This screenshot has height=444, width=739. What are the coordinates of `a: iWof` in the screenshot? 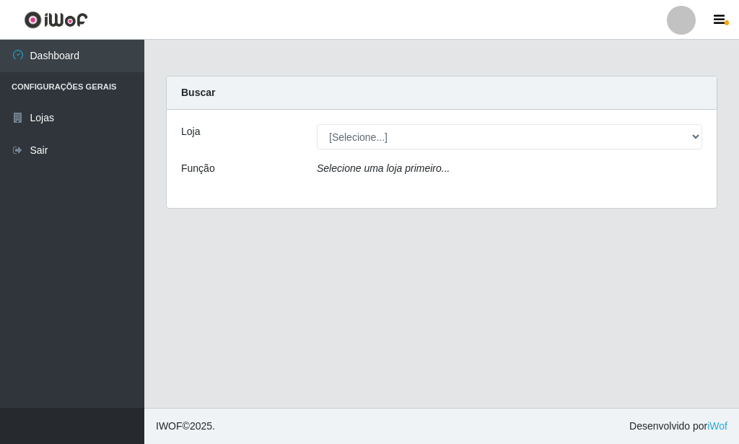 It's located at (717, 426).